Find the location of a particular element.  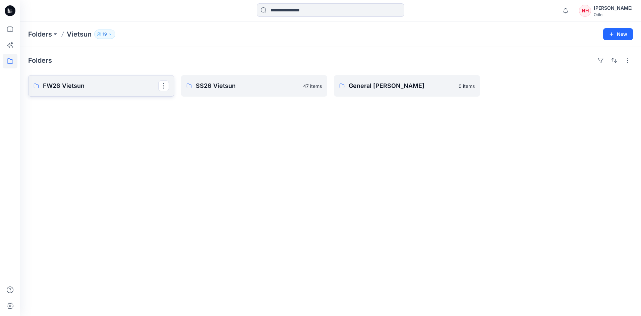

p: 0 items is located at coordinates (466, 86).